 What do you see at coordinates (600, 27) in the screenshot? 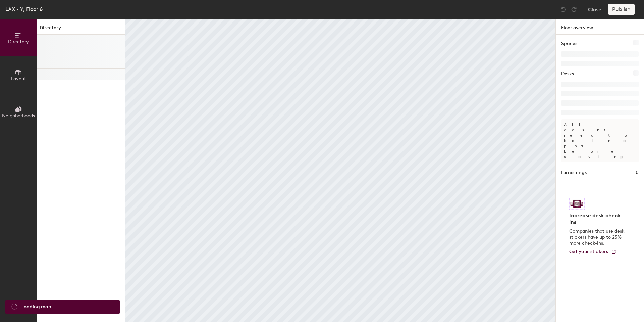
I see `h1: Floor overview` at bounding box center [600, 27].